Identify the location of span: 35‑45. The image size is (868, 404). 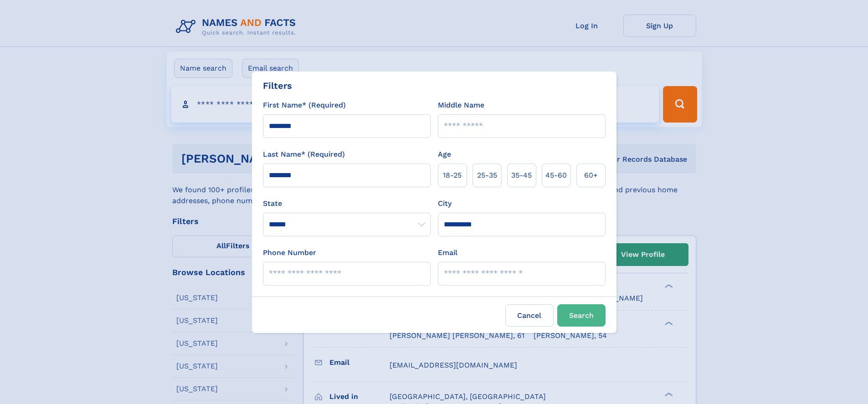
(521, 176).